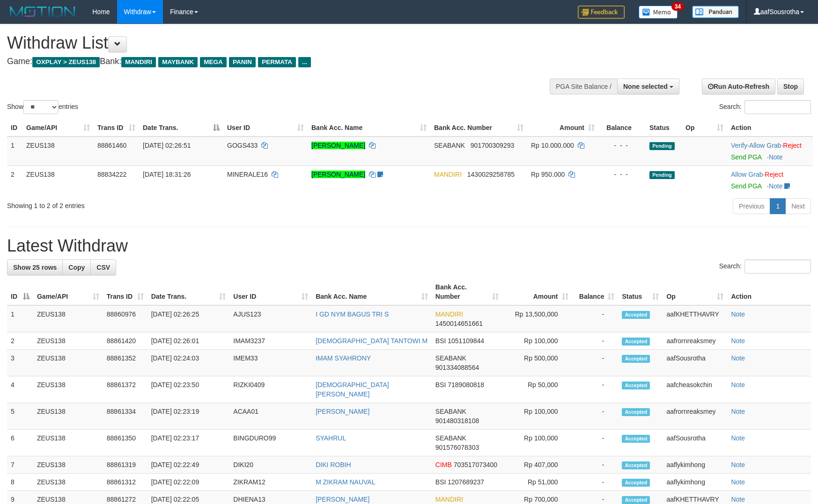 The image size is (818, 504). Describe the element at coordinates (622, 128) in the screenshot. I see `th: Balance` at that location.